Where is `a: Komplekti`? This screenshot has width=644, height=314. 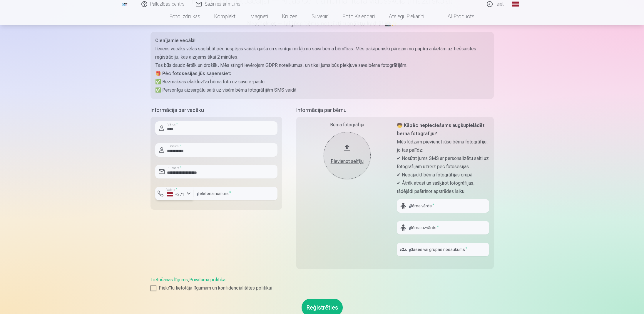
a: Komplekti is located at coordinates (225, 17).